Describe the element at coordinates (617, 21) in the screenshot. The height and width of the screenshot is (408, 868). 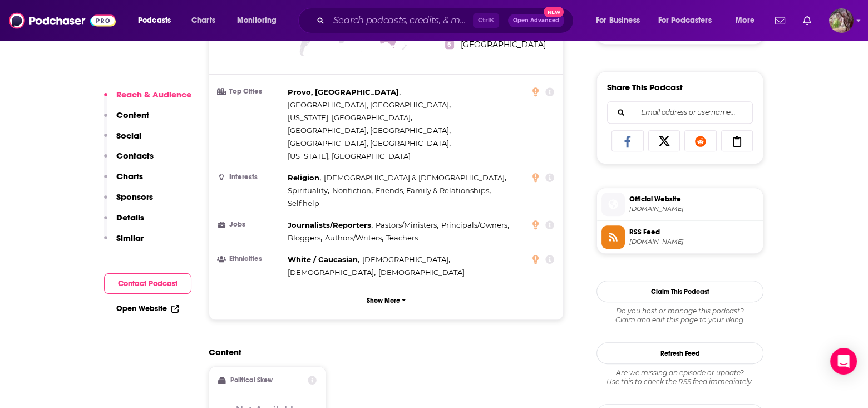
I see `span: For Business` at that location.